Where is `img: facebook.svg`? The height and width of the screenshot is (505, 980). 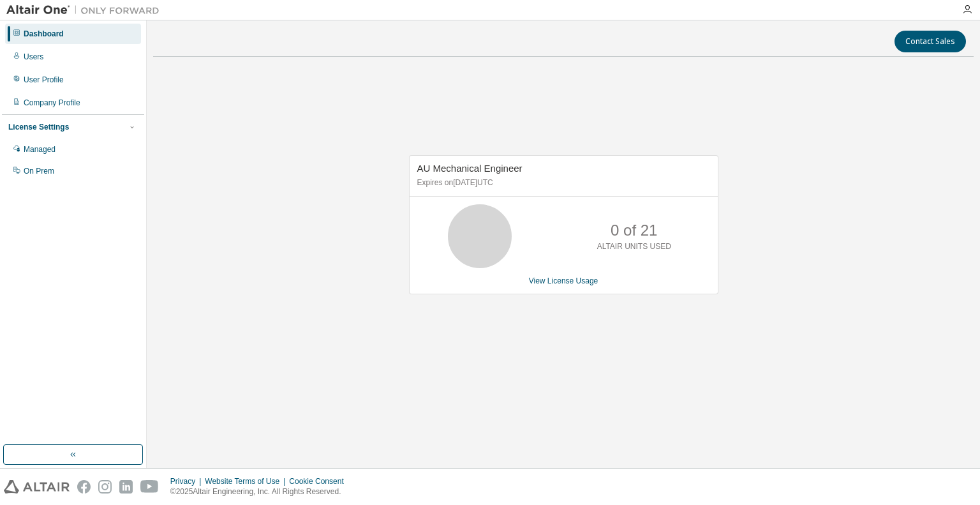 img: facebook.svg is located at coordinates (83, 486).